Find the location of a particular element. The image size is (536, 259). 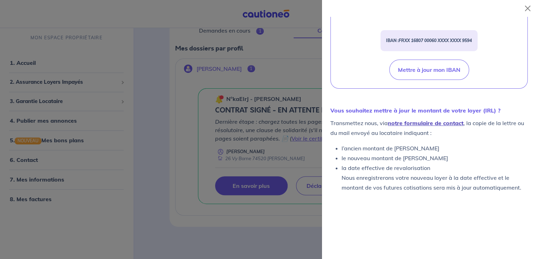

strong: Vous souhaitez mettre à jour le montant de votre loyer (IRL) ? is located at coordinates (416, 110).